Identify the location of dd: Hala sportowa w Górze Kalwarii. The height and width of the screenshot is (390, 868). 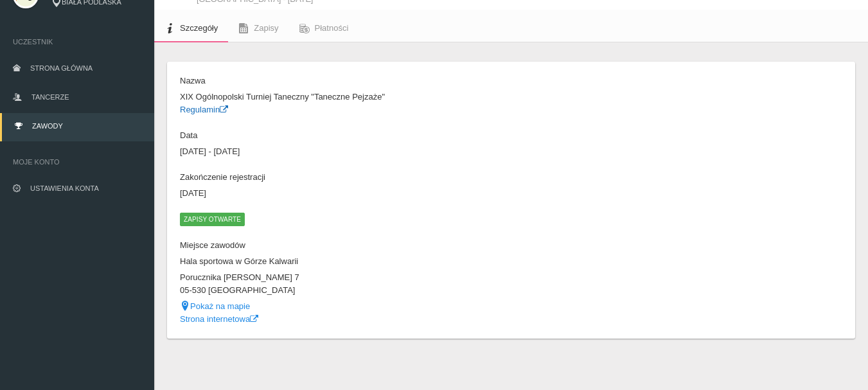
(342, 262).